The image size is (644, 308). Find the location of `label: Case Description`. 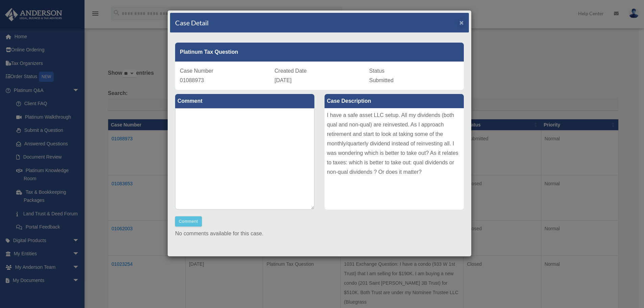

label: Case Description is located at coordinates (394, 101).